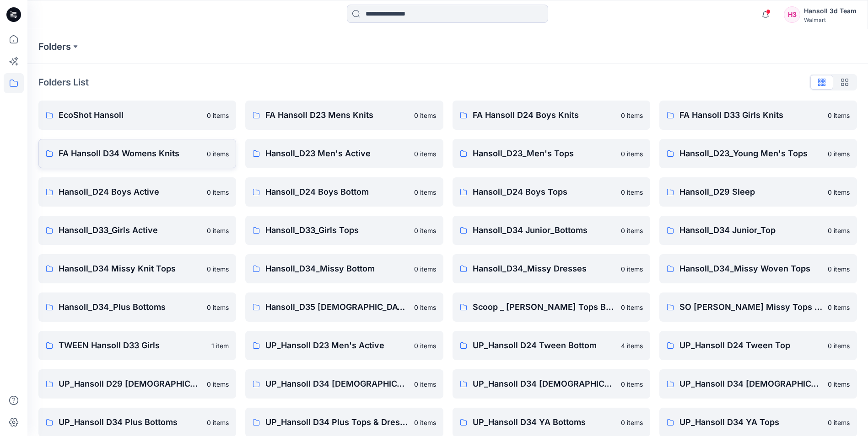  Describe the element at coordinates (758, 192) in the screenshot. I see `a: Hansoll_D29 Sleep0 items` at that location.